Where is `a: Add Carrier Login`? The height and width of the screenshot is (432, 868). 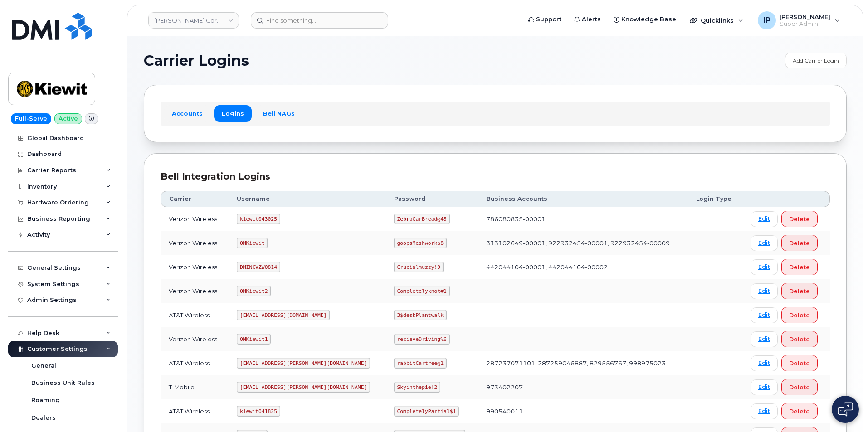
a: Add Carrier Login is located at coordinates (815, 60).